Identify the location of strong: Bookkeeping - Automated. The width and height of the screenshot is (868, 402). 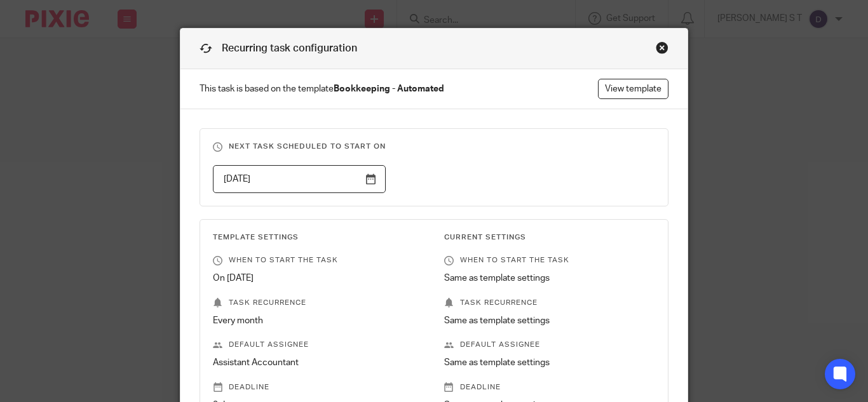
(389, 89).